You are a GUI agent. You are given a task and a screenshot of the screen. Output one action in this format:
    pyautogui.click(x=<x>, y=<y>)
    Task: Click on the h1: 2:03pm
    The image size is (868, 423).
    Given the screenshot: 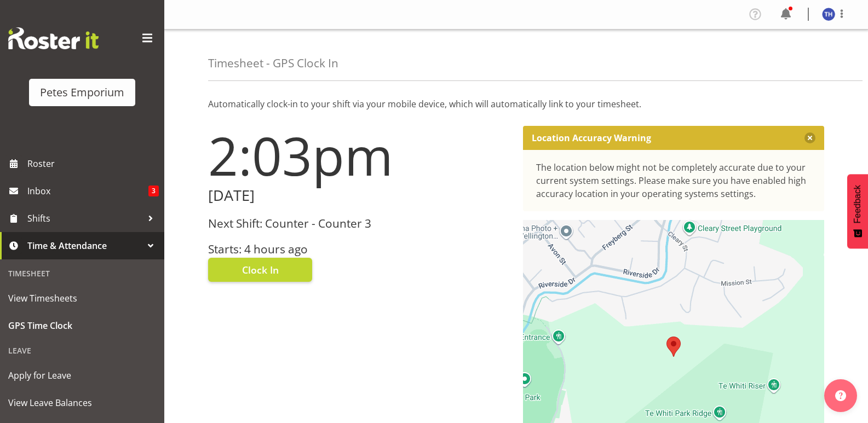 What is the action you would take?
    pyautogui.click(x=359, y=155)
    